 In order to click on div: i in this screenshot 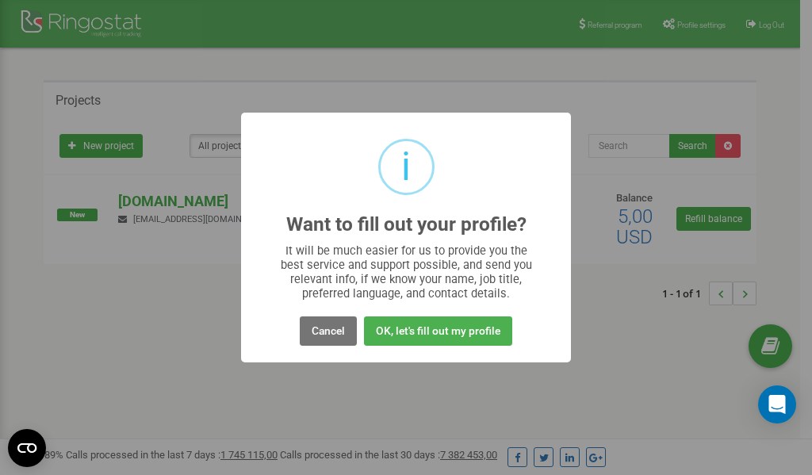, I will do `click(406, 167)`.